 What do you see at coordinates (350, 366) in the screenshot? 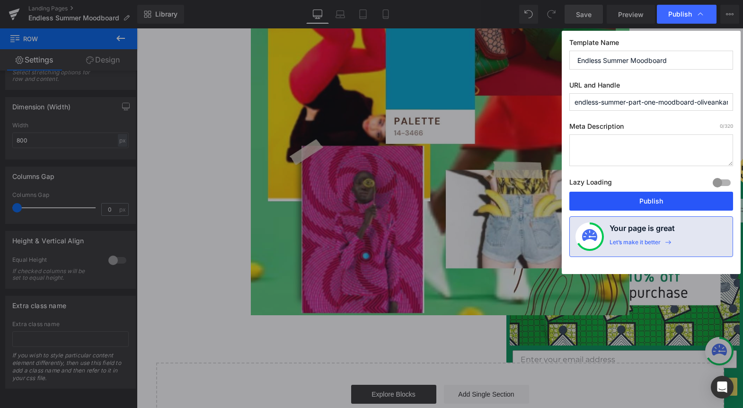
I see `a: Add Single Section` at bounding box center [350, 366].